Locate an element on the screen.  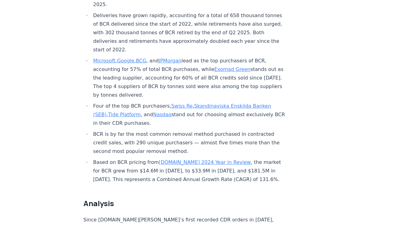
a: Exomad Green is located at coordinates (232, 69).